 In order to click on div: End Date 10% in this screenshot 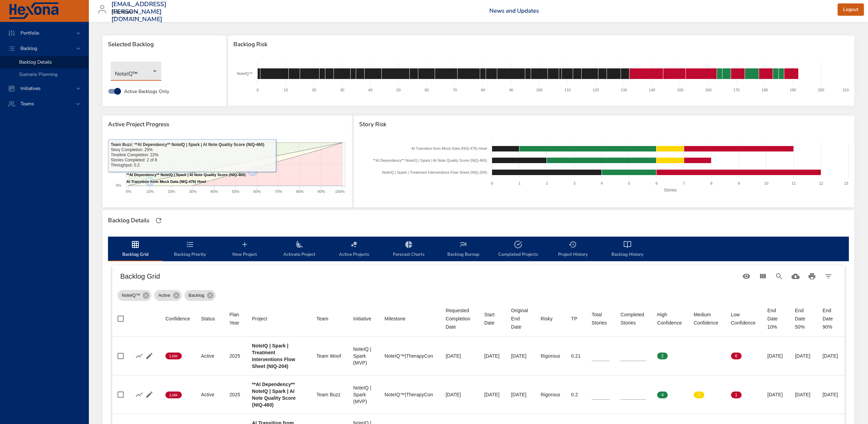, I will do `click(775, 319)`.